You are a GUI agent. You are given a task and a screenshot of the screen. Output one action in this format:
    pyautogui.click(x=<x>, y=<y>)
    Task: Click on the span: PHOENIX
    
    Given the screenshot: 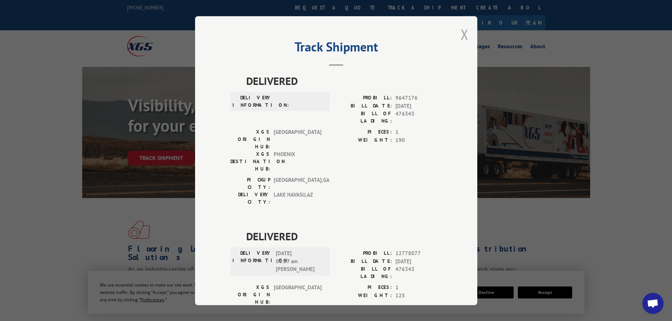 What is the action you would take?
    pyautogui.click(x=297, y=162)
    